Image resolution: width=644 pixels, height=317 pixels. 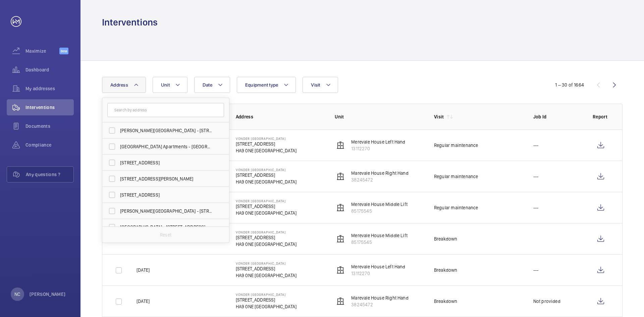 I want to click on span: Address, so click(x=119, y=85).